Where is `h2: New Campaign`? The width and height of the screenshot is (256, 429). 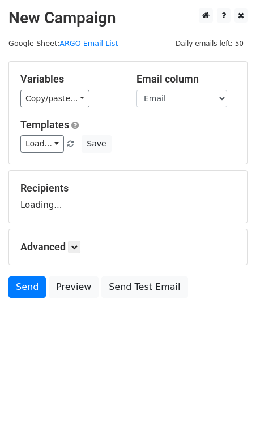
h2: New Campaign is located at coordinates (128, 18).